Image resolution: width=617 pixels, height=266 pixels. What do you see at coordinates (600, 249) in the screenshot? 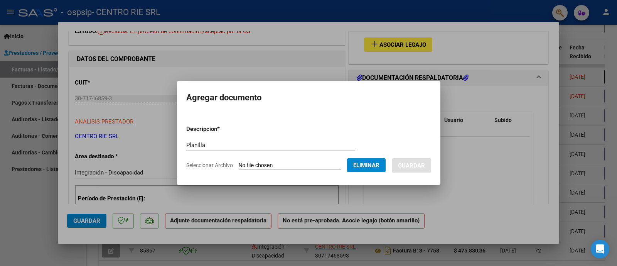
I see `div: Open Intercom Messenger` at bounding box center [600, 249].